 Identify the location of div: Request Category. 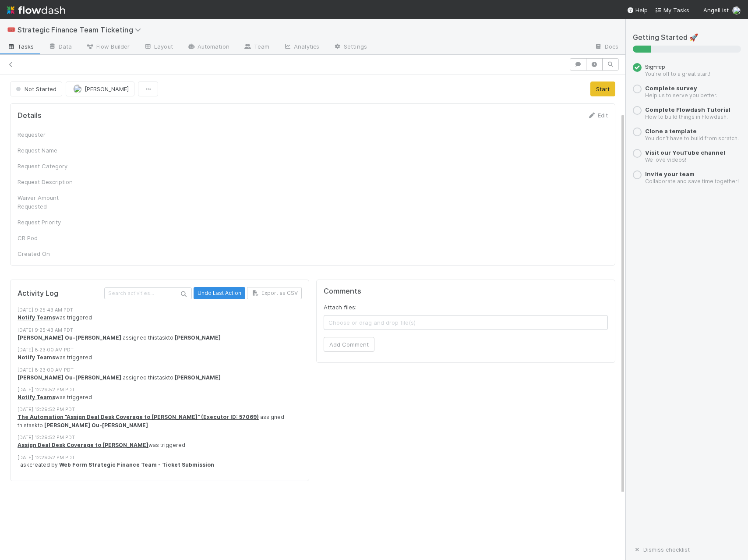
(50, 166).